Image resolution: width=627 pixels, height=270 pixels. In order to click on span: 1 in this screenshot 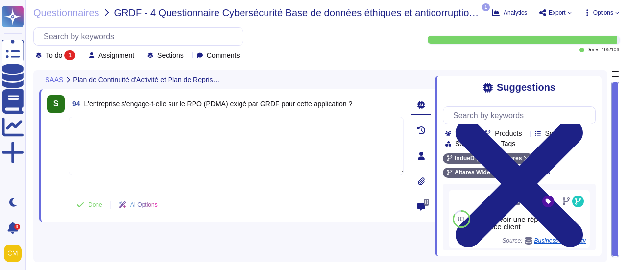, I will do `click(486, 7)`.